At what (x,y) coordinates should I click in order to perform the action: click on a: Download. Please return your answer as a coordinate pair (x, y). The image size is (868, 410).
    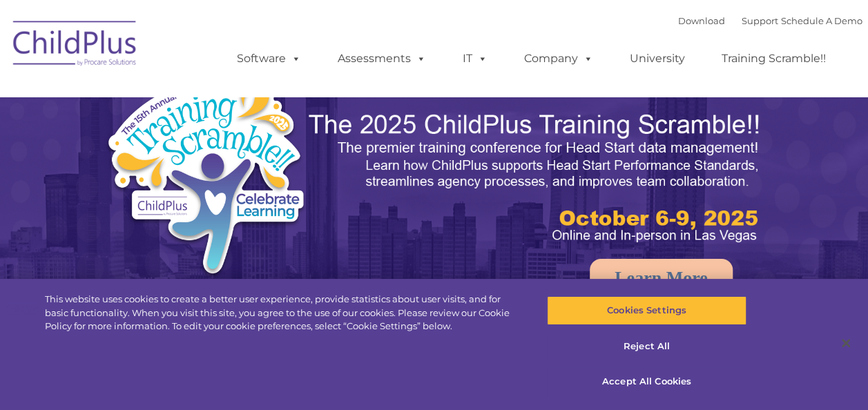
    Looking at the image, I should click on (701, 21).